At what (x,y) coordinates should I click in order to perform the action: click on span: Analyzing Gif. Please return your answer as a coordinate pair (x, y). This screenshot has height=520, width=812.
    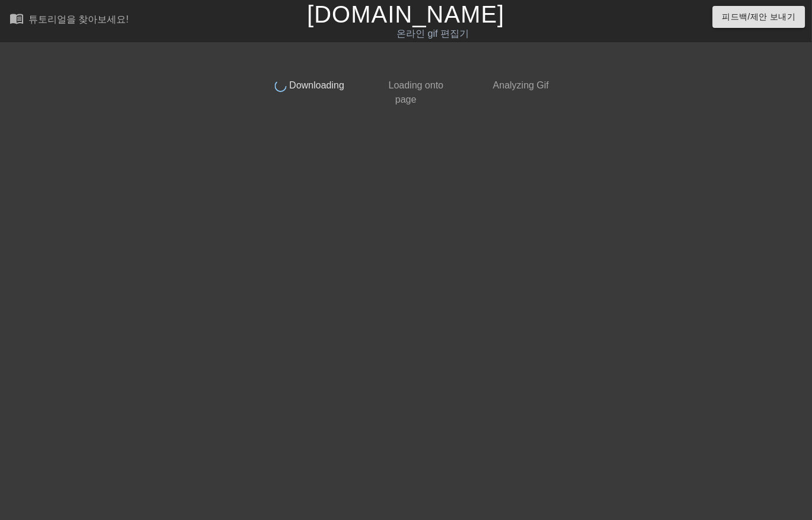
    Looking at the image, I should click on (520, 85).